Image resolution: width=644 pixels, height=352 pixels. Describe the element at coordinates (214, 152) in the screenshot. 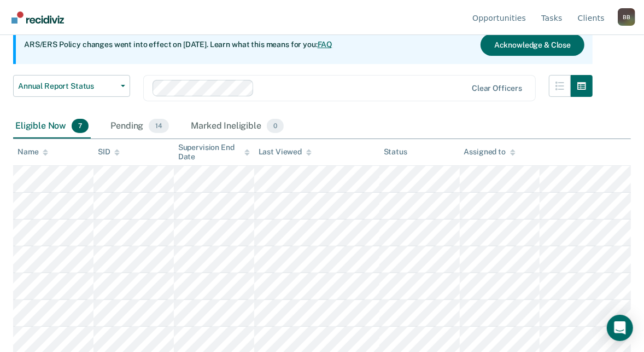

I see `div: Supervision End Date` at that location.